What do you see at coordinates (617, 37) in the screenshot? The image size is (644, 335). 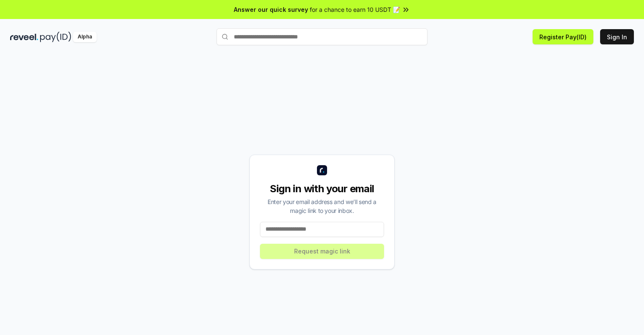 I see `button: Sign In` at bounding box center [617, 37].